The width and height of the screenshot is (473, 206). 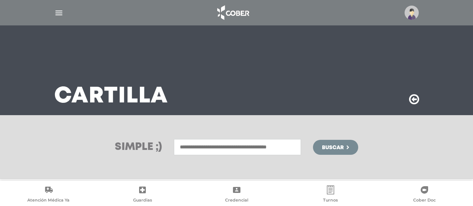 I want to click on span: Guardias, so click(x=143, y=201).